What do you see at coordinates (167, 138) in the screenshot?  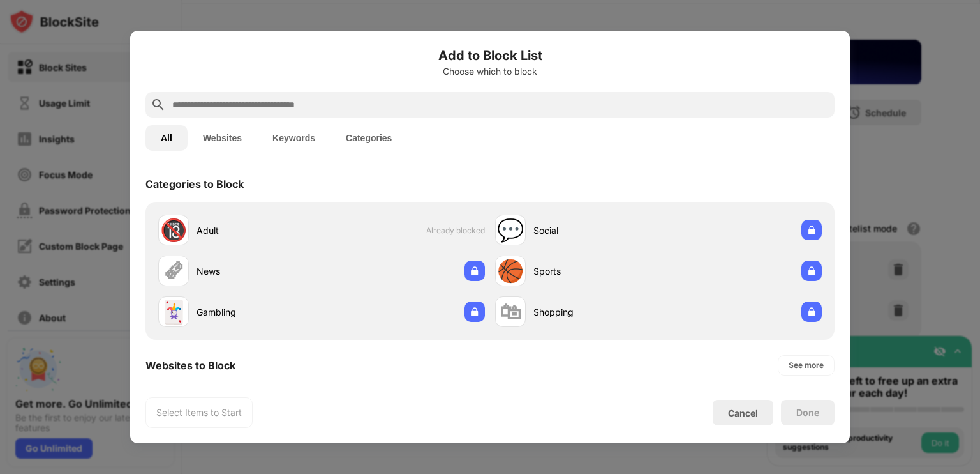 I see `button: All` at bounding box center [167, 138].